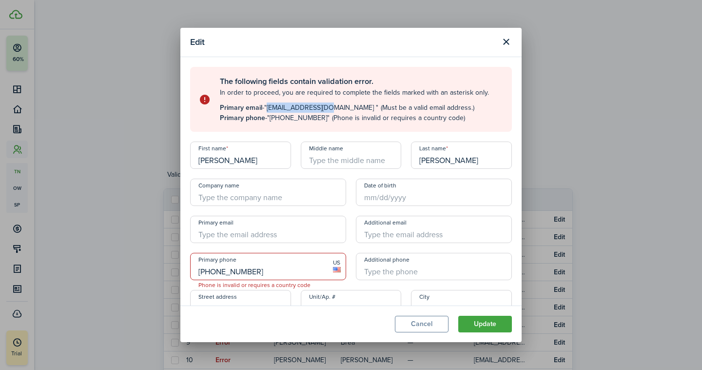 The image size is (702, 370). What do you see at coordinates (506, 42) in the screenshot?
I see `button: Close modal` at bounding box center [506, 42].